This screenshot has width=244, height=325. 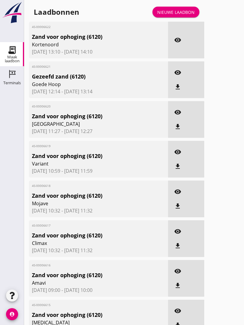 I want to click on i: account_circle, so click(x=12, y=314).